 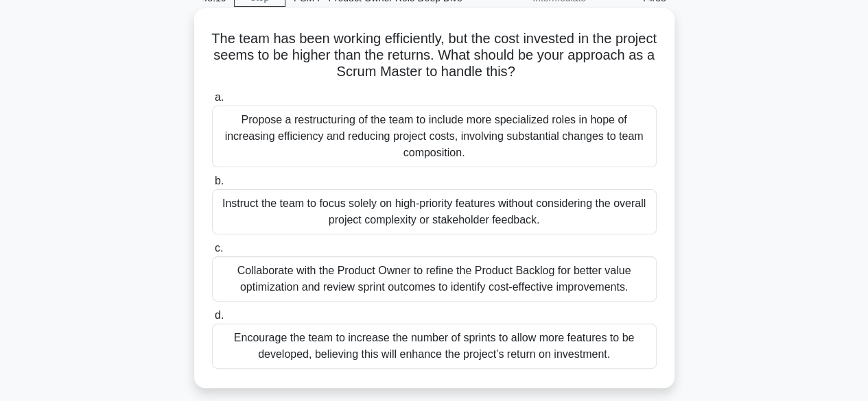 What do you see at coordinates (434, 279) in the screenshot?
I see `div: Collaborate with the Product Owner to refine the Product Backlog for better value optimization an...` at bounding box center [434, 279].